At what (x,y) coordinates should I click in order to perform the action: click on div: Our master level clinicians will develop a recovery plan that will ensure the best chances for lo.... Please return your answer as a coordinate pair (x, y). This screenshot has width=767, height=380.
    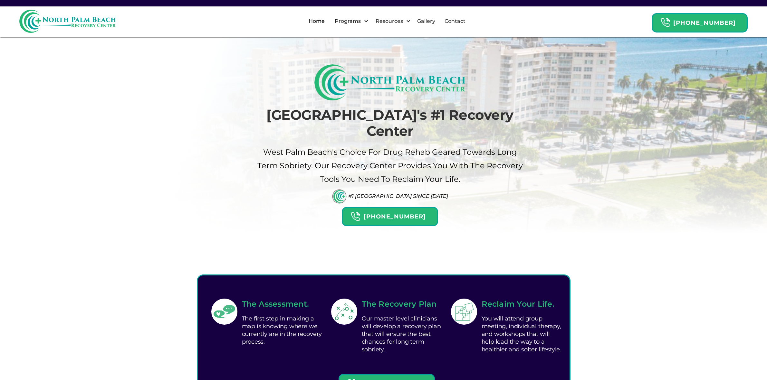
    Looking at the image, I should click on (402, 334).